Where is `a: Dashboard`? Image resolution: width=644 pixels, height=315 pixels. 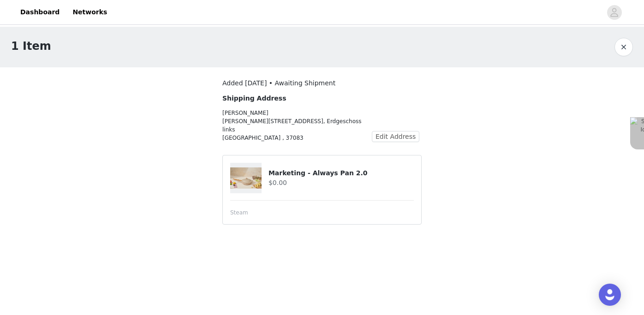
a: Dashboard is located at coordinates (39, 12).